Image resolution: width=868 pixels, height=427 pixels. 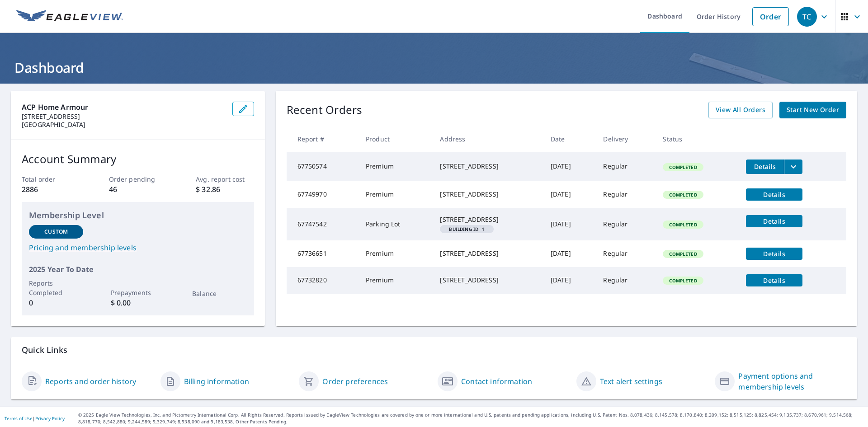 What do you see at coordinates (138, 179) in the screenshot?
I see `p: Order pending` at bounding box center [138, 179].